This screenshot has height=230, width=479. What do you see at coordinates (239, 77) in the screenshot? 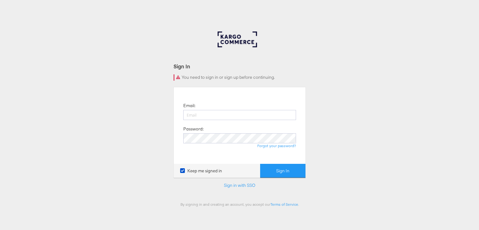
I see `div: You need to sign in or sign up before continuing.` at bounding box center [239, 77].